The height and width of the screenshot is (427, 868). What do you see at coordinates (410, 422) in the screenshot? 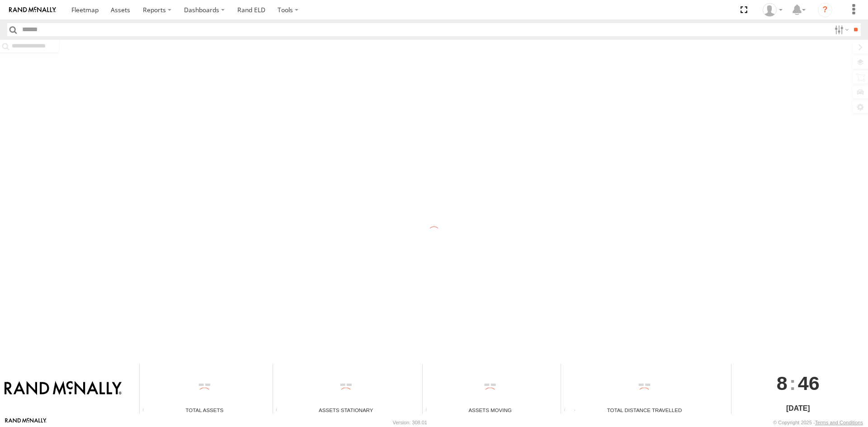
I see `div: Version: 308.01` at bounding box center [410, 422].